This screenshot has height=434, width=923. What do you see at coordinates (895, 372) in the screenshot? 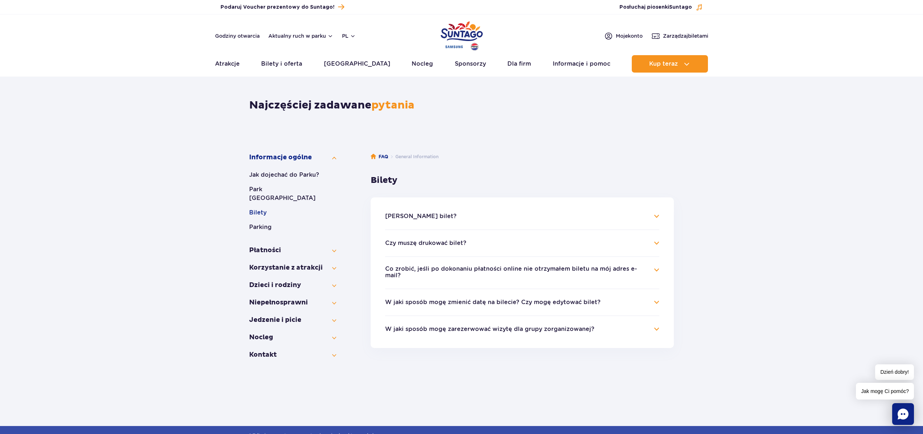
I see `span: Dzień dobry!` at bounding box center [895, 372].